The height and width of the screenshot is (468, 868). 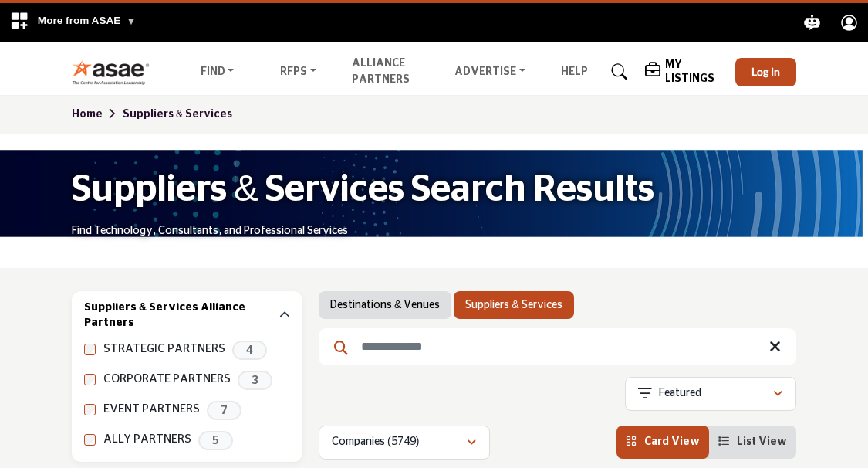 What do you see at coordinates (766, 71) in the screenshot?
I see `span: Log In` at bounding box center [766, 71].